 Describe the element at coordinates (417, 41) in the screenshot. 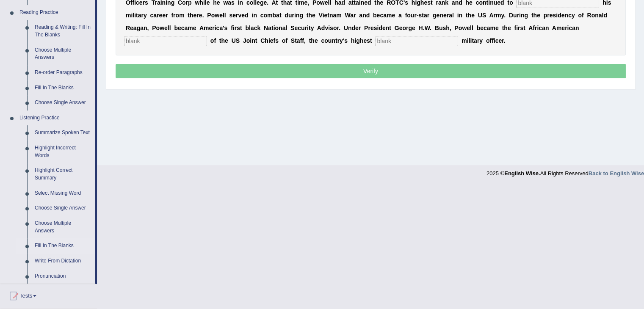

I see `input: blank` at that location.